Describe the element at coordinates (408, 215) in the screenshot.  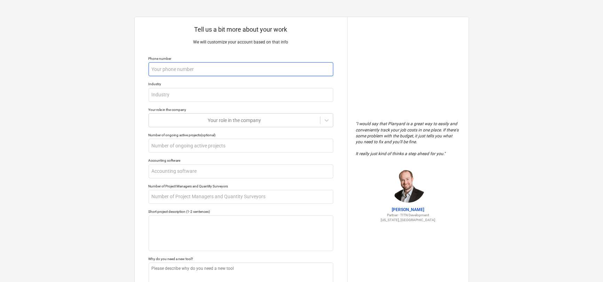
I see `p: Partner - TITN Development` at that location.